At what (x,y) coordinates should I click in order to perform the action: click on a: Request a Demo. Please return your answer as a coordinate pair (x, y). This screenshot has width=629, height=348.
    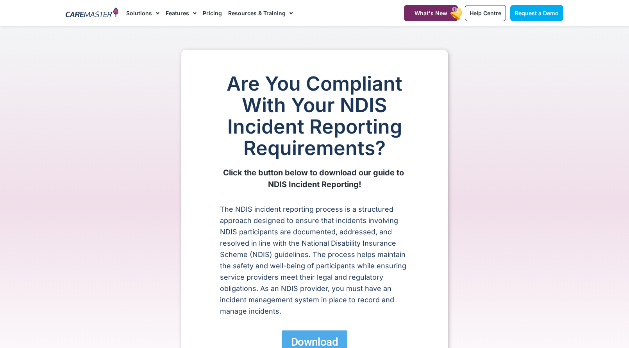
    Looking at the image, I should click on (536, 13).